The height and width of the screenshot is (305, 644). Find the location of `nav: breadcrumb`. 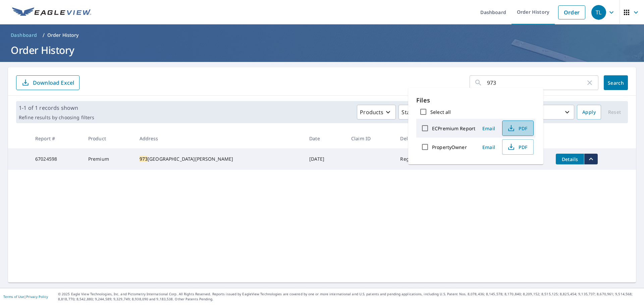

nav: breadcrumb is located at coordinates (322, 36).